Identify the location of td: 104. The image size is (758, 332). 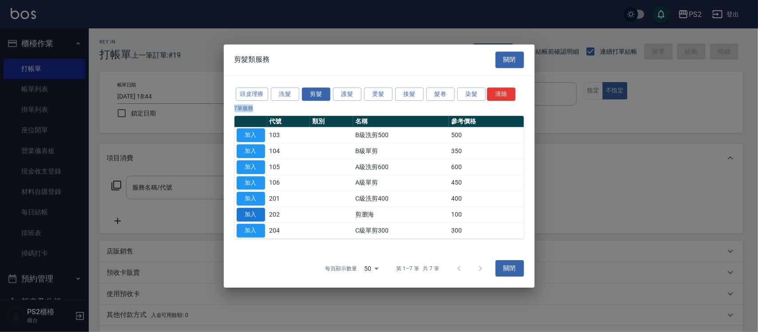
(289, 151).